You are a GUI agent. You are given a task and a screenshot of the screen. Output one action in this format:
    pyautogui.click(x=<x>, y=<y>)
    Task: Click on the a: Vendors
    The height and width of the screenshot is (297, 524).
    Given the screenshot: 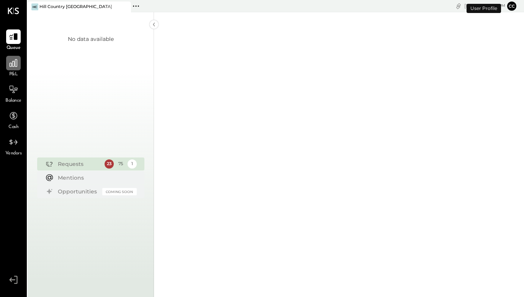 What is the action you would take?
    pyautogui.click(x=13, y=146)
    